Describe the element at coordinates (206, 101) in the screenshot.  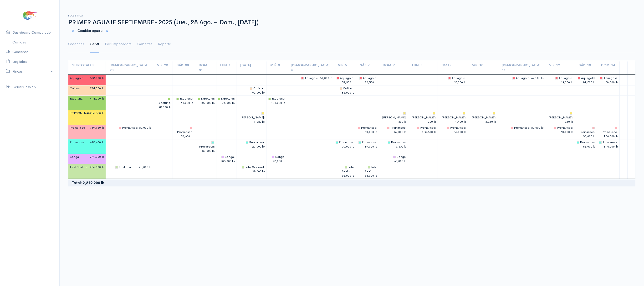
I see `span: : 102,000 lb` at that location.